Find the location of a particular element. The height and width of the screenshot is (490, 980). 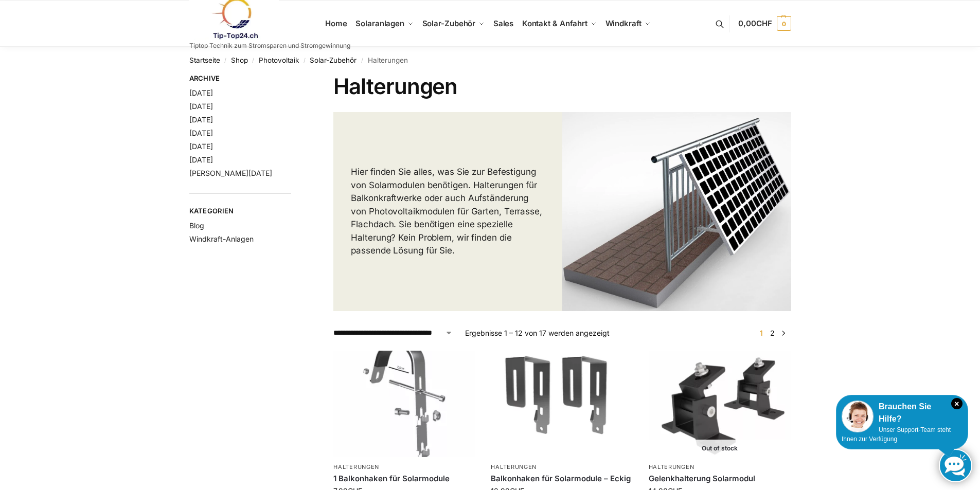

a: Out of stockGelenkhalterung Solarmodul is located at coordinates (720, 404).